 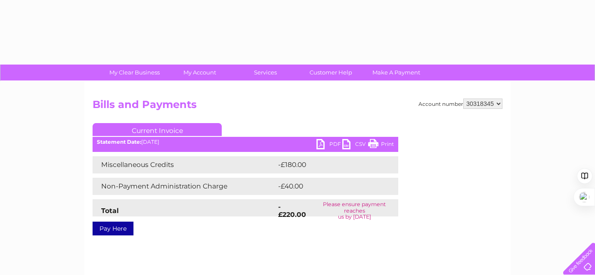 I want to click on div: Account number, so click(x=460, y=104).